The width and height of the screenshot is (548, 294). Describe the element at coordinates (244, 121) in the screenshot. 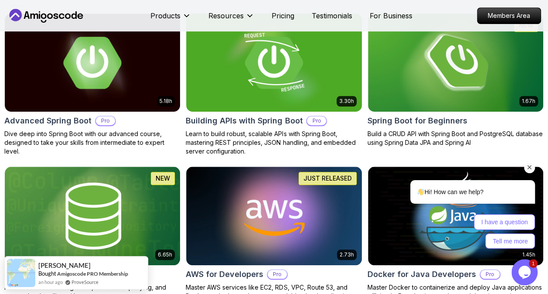

I see `h2: Building APIs with Spring Boot` at that location.